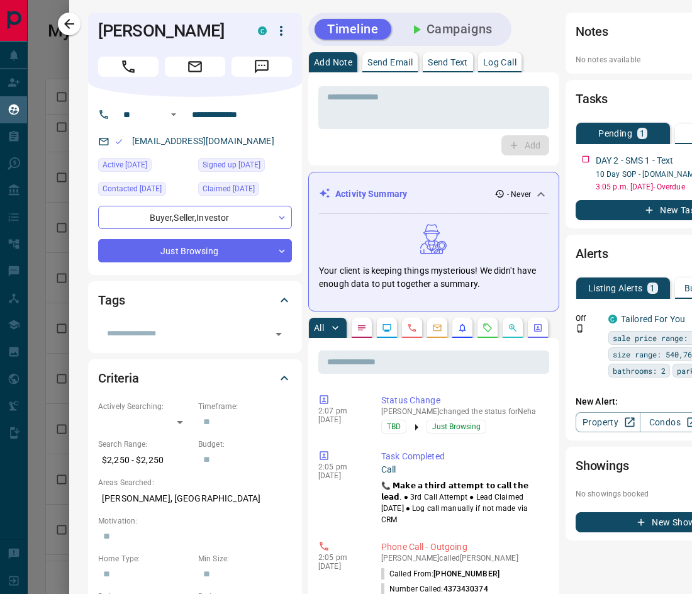  Describe the element at coordinates (616, 288) in the screenshot. I see `p: Listing Alerts` at that location.